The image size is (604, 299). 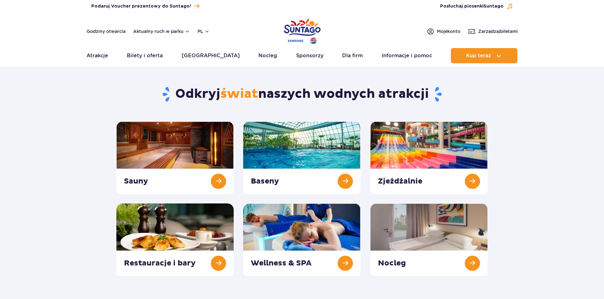 What do you see at coordinates (493, 6) in the screenshot?
I see `span: Suntago` at bounding box center [493, 6].